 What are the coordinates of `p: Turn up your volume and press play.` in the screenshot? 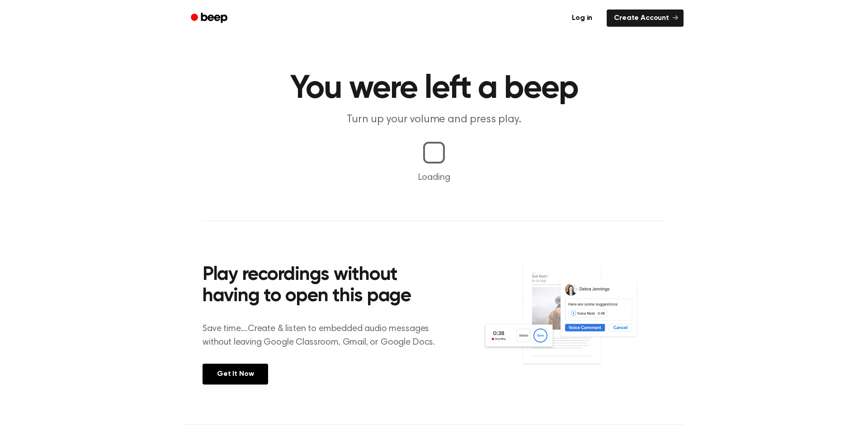 It's located at (434, 120).